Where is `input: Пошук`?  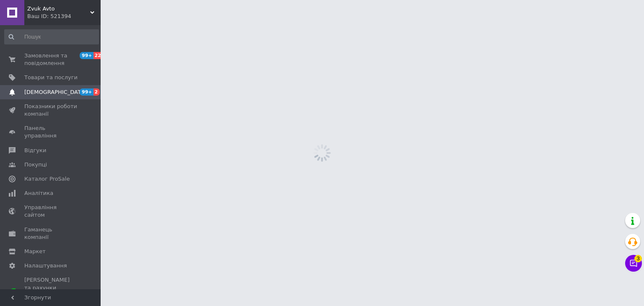
input: Пошук is located at coordinates (51, 37).